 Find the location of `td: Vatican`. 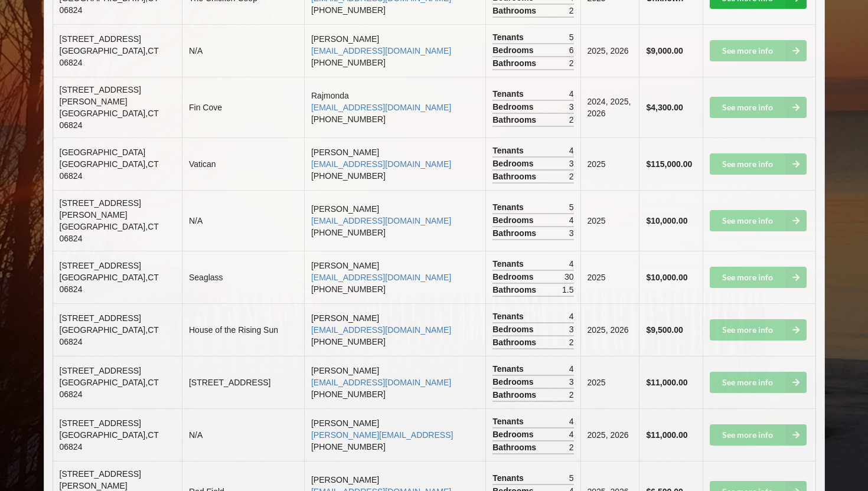

td: Vatican is located at coordinates (243, 164).